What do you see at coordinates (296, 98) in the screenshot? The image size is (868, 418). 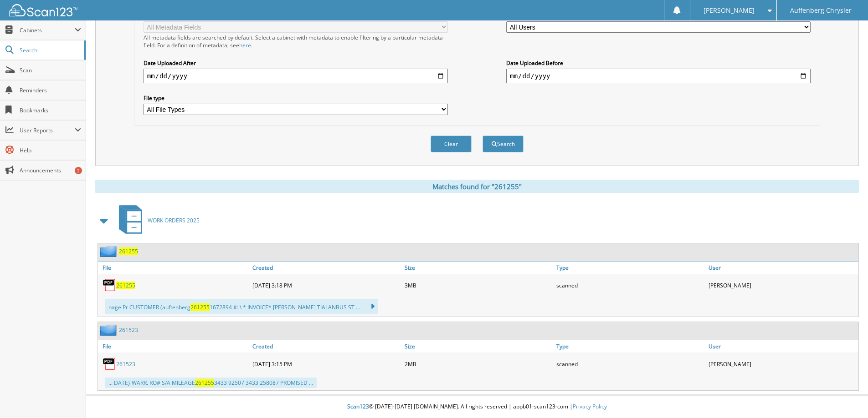 I see `label: File type` at bounding box center [296, 98].